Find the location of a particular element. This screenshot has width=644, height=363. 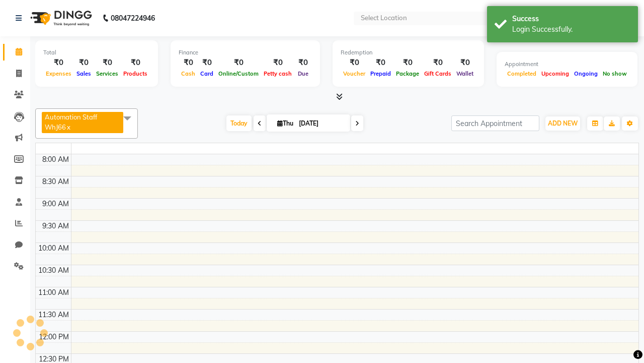

span: Cash is located at coordinates (188, 74).